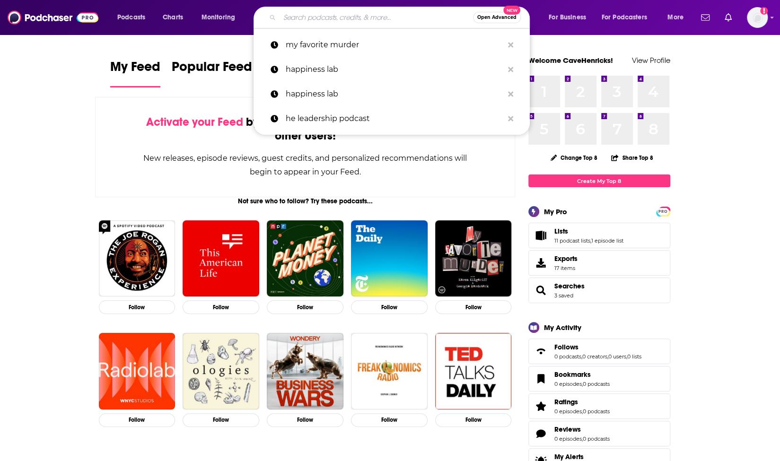  Describe the element at coordinates (497, 18) in the screenshot. I see `span: Open Advanced` at that location.